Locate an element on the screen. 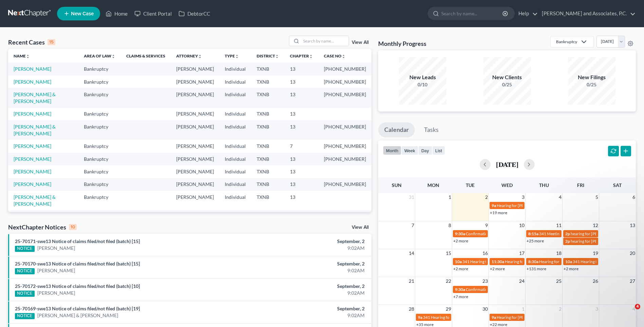 This screenshot has width=644, height=327. span: 30 is located at coordinates (485, 309).